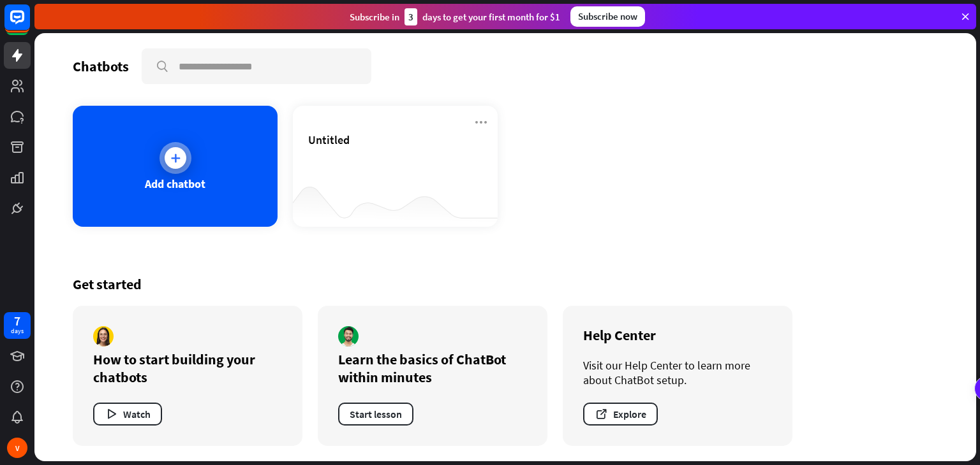  What do you see at coordinates (17, 326) in the screenshot?
I see `a: 7 days` at bounding box center [17, 326].